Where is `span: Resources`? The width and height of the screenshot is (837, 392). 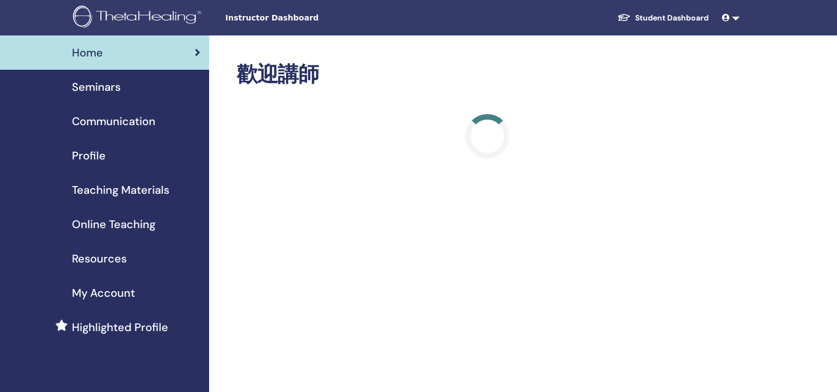
span: Resources is located at coordinates (99, 258).